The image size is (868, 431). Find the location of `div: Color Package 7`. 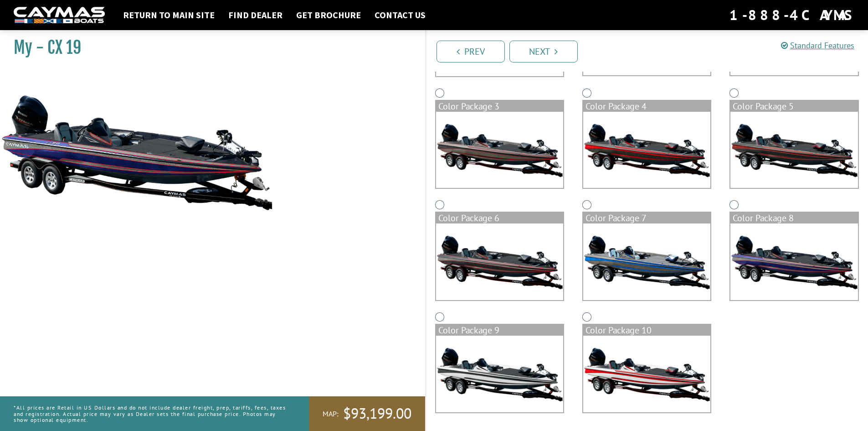

div: Color Package 7 is located at coordinates (646, 218).